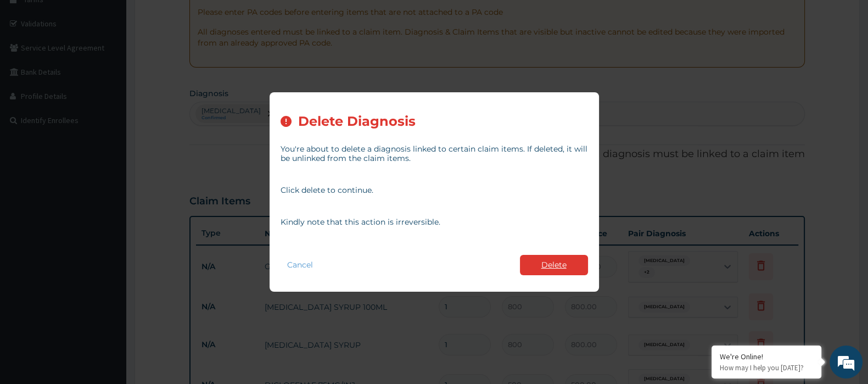 The image size is (868, 384). Describe the element at coordinates (434, 154) in the screenshot. I see `p: You're about to delete a diagnosis linked to certain claim items. If deleted, it will be unlinked...` at that location.